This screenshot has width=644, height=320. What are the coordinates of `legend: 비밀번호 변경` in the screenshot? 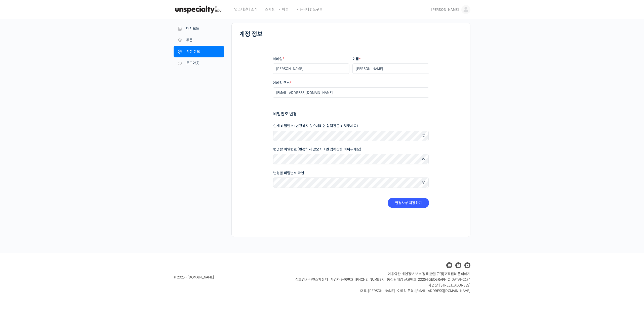 It's located at (285, 114).